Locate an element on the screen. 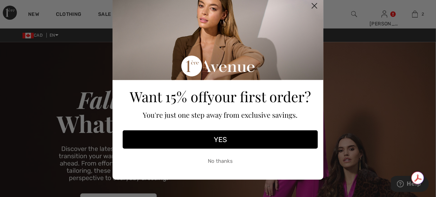 The height and width of the screenshot is (197, 436). span: Help is located at coordinates (23, 8).